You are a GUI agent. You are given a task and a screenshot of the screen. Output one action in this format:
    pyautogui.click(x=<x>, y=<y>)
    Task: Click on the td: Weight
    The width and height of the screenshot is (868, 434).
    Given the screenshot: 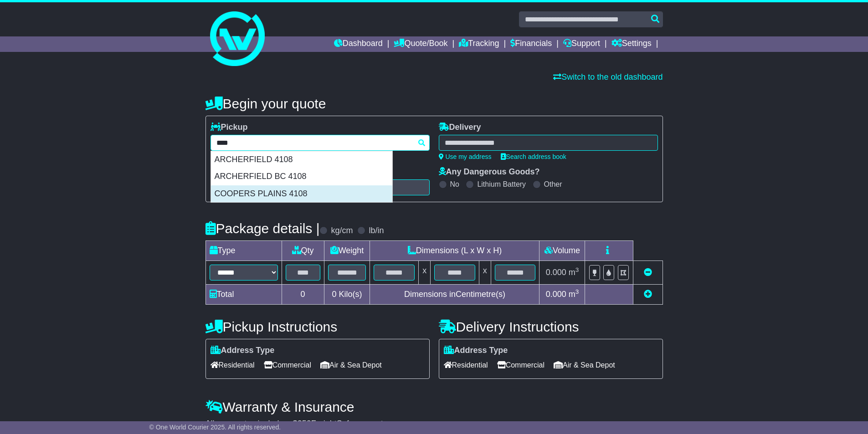 What is the action you would take?
    pyautogui.click(x=347, y=251)
    